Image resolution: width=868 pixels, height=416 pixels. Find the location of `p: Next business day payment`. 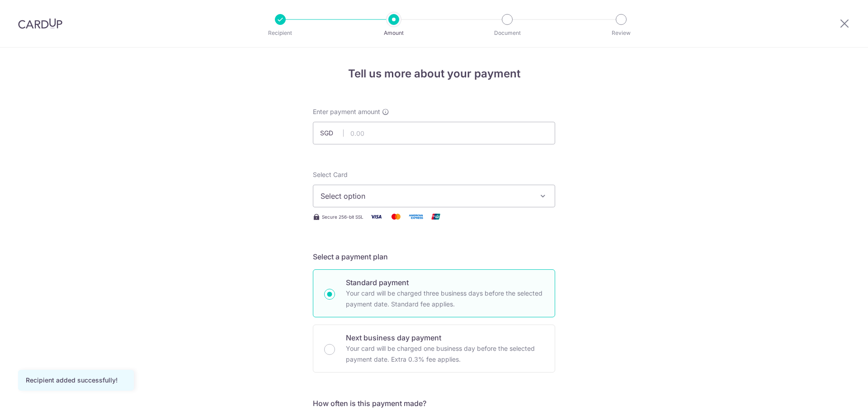

p: Next business day payment is located at coordinates (445, 337).